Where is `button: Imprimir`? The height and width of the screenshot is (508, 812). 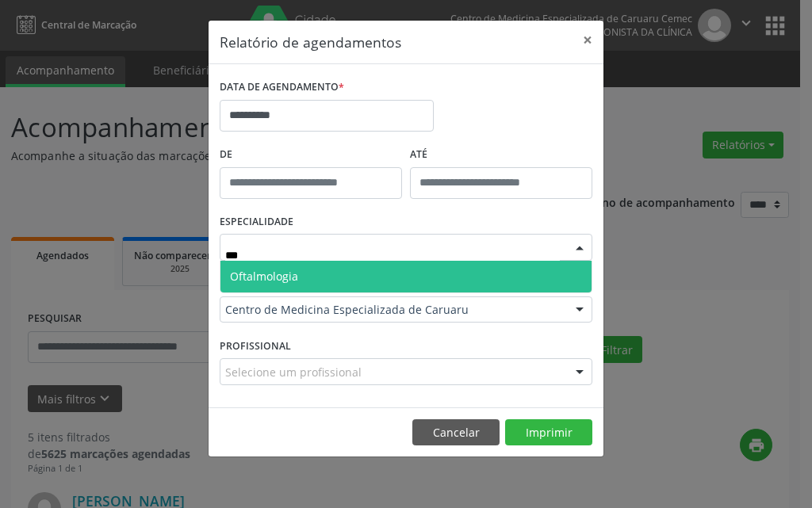 button: Imprimir is located at coordinates (549, 433).